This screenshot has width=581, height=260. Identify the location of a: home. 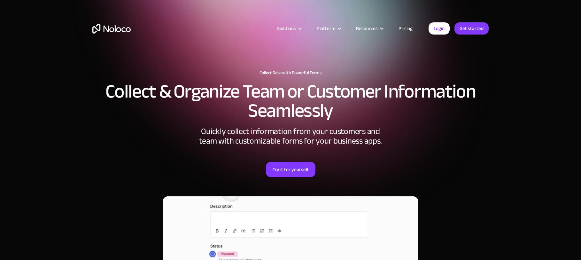
(111, 28).